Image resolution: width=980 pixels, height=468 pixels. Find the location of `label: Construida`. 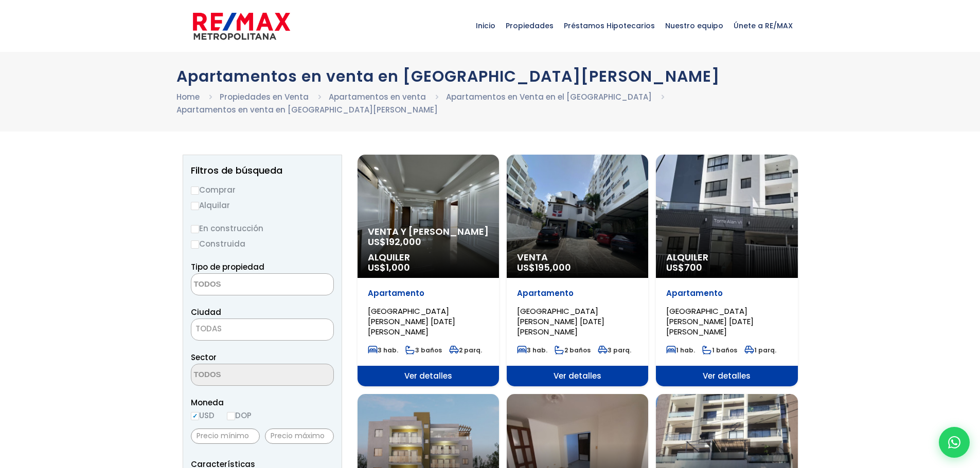

label: Construida is located at coordinates (262, 243).